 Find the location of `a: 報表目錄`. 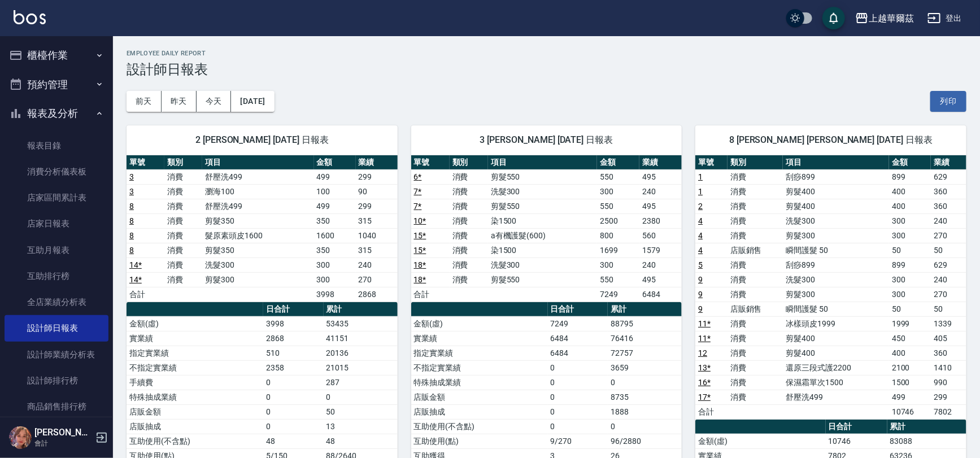

a: 報表目錄 is located at coordinates (57, 146).